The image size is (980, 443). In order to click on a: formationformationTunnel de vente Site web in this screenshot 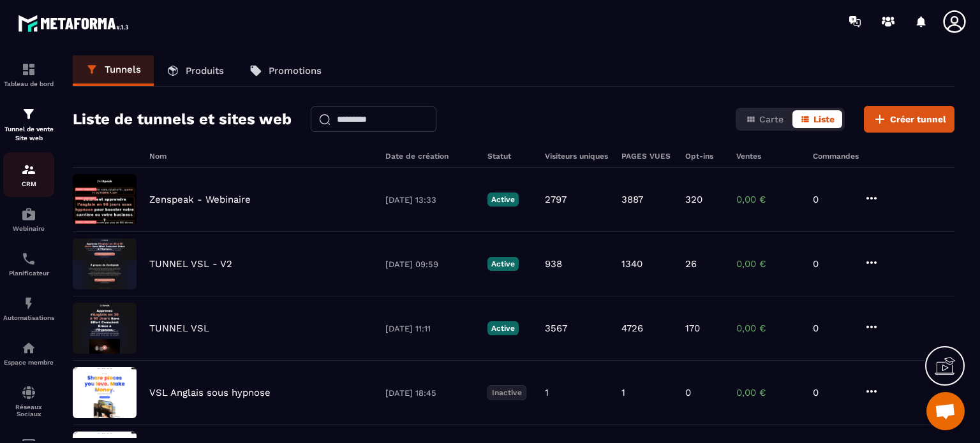, I will do `click(28, 124)`.